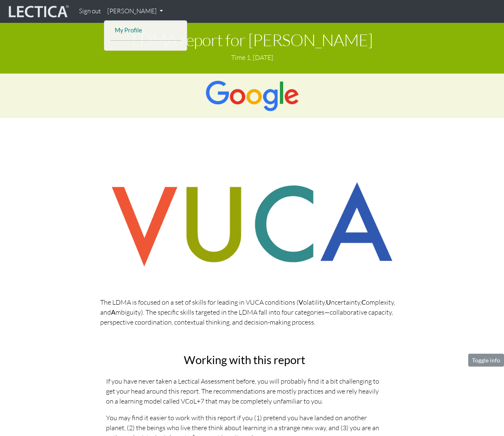 This screenshot has width=504, height=436. I want to click on strong: A, so click(113, 312).